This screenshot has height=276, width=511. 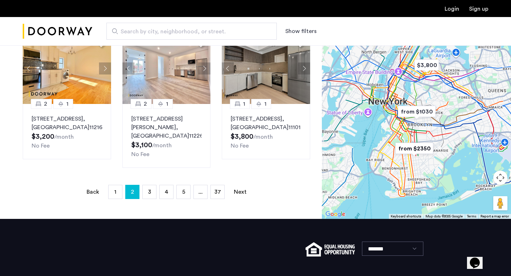 I want to click on a: Login, so click(x=451, y=9).